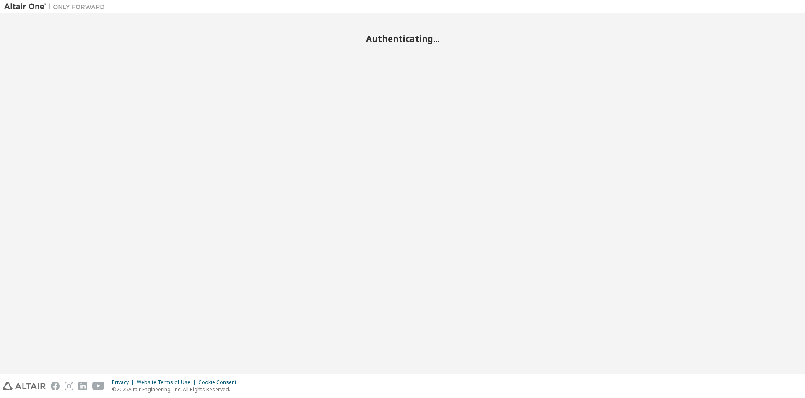 The width and height of the screenshot is (805, 398). Describe the element at coordinates (83, 385) in the screenshot. I see `img: linkedin.svg` at that location.